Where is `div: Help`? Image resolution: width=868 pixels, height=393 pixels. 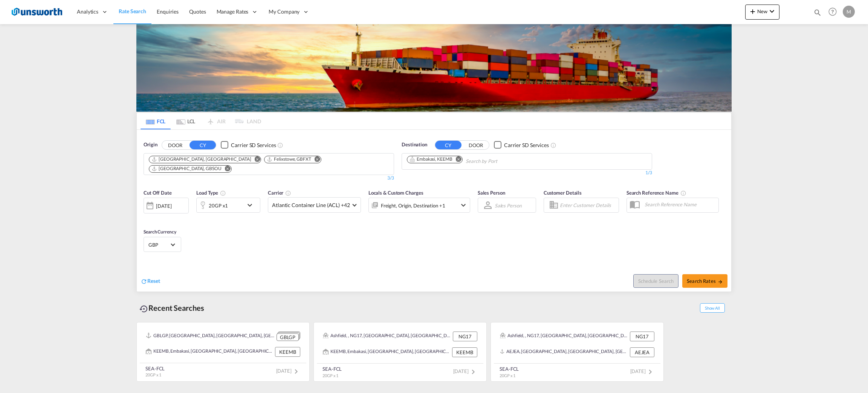 div: Help is located at coordinates (835, 12).